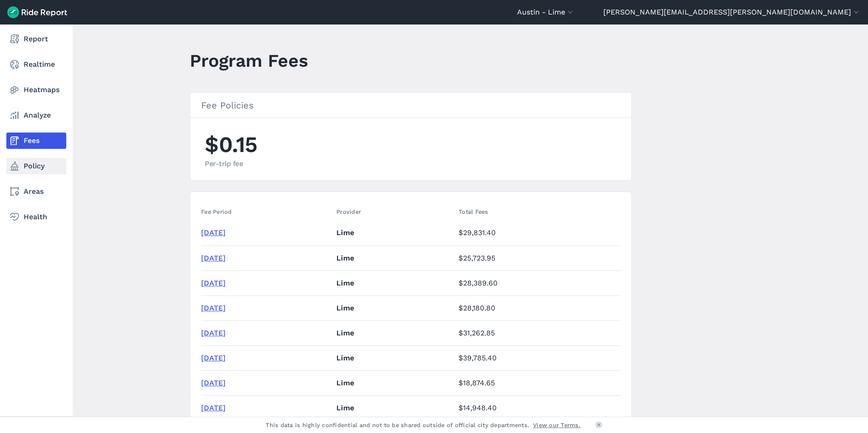 The image size is (868, 433). I want to click on h3: Fee Policies, so click(411, 105).